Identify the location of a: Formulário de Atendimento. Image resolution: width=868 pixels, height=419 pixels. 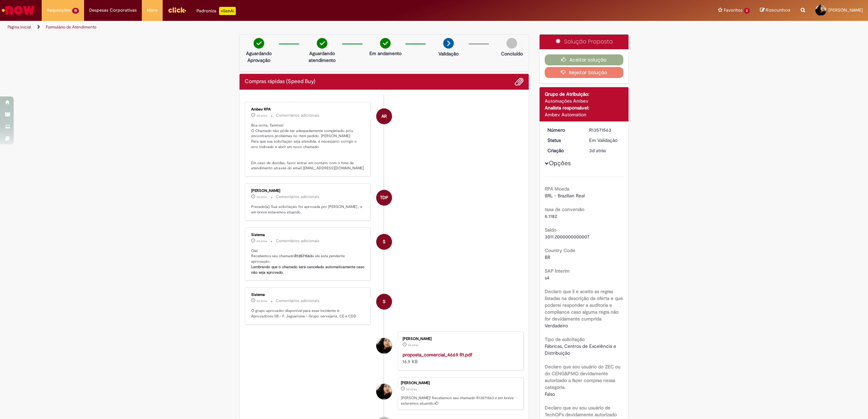
(71, 27).